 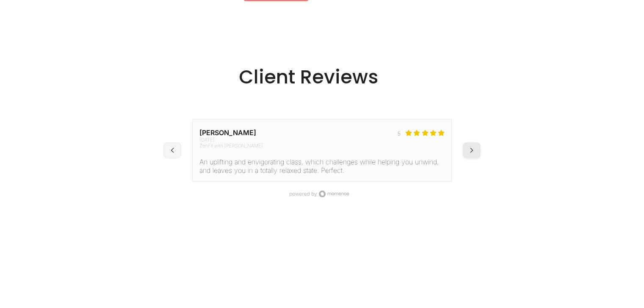 What do you see at coordinates (322, 77) in the screenshot?
I see `h2: Client Reviews` at bounding box center [322, 77].